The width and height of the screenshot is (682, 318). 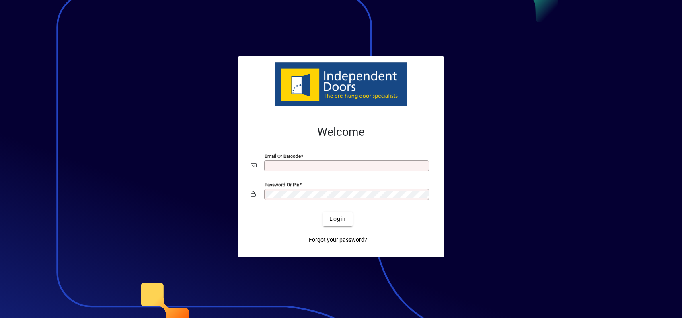 What do you see at coordinates (338, 240) in the screenshot?
I see `span: Forgot your password?` at bounding box center [338, 240].